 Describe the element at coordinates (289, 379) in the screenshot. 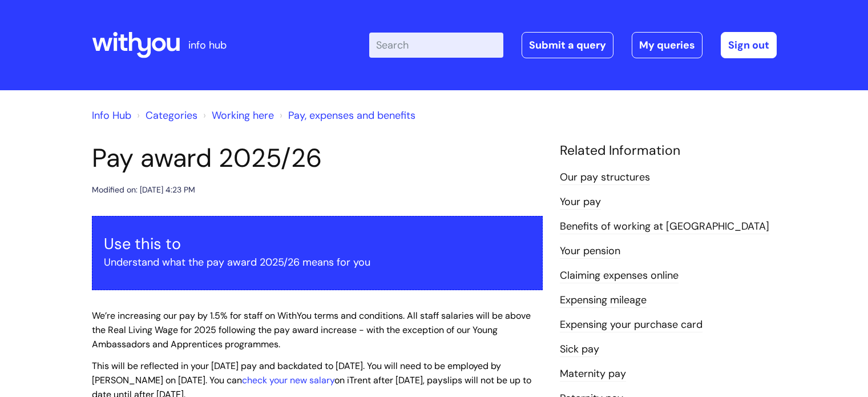

I see `a: check your new salary` at that location.